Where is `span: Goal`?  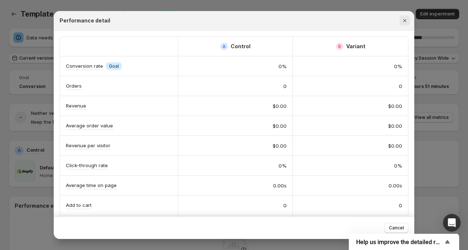
span: Goal is located at coordinates (114, 66).